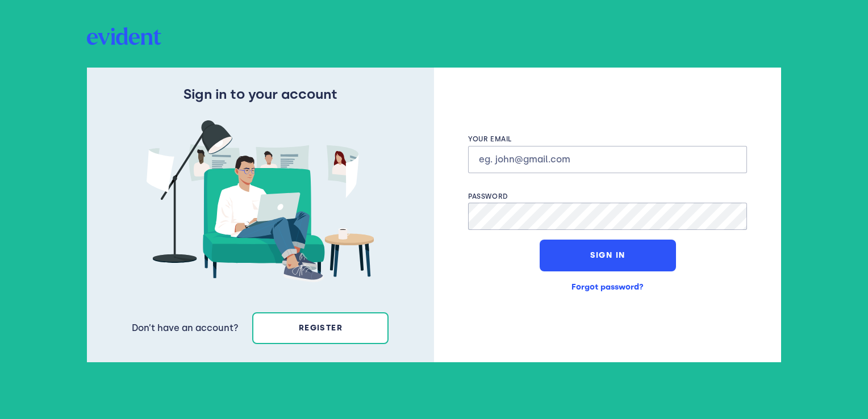 The height and width of the screenshot is (419, 868). I want to click on label: Your email, so click(607, 139).